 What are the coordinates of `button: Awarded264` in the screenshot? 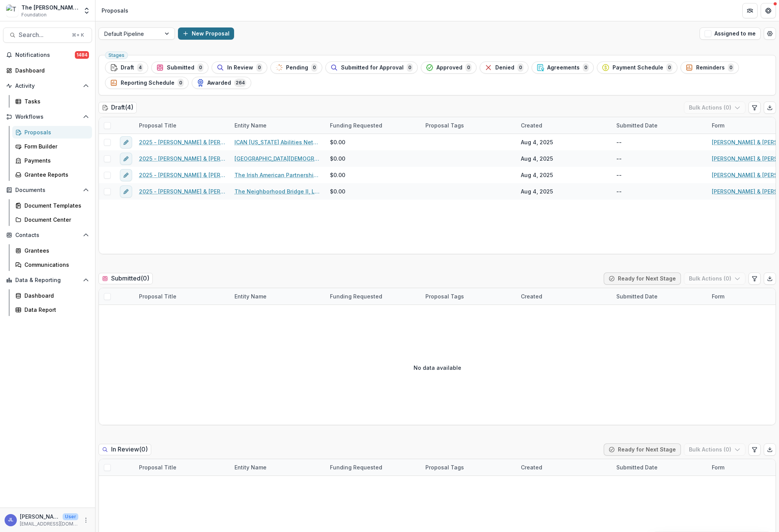 It's located at (222, 83).